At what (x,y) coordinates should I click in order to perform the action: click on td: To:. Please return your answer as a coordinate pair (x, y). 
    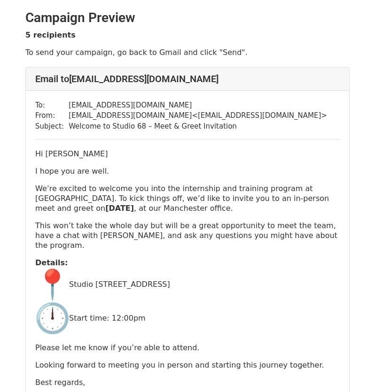
    Looking at the image, I should click on (52, 105).